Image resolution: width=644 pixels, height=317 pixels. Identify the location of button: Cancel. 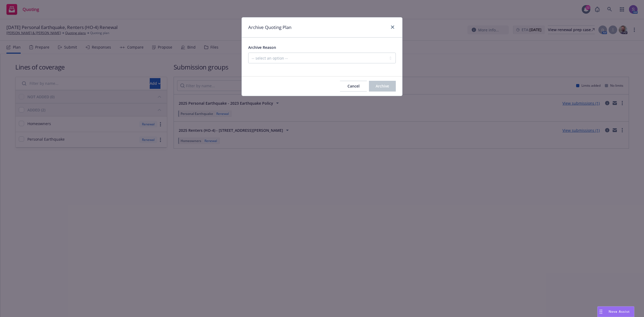
(353, 86).